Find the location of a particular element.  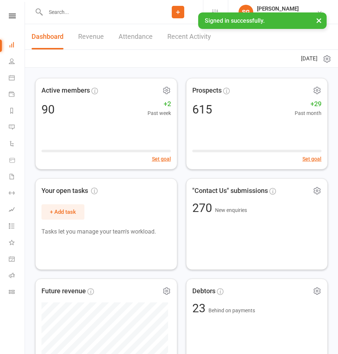

span: New enquiries is located at coordinates (231, 210).